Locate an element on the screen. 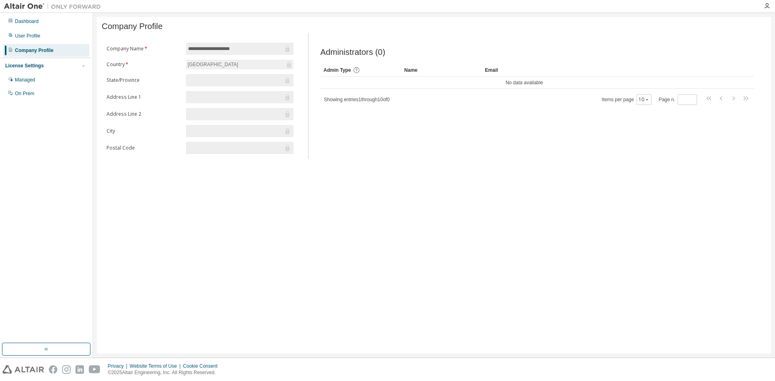  div: Company Profile is located at coordinates (34, 50).